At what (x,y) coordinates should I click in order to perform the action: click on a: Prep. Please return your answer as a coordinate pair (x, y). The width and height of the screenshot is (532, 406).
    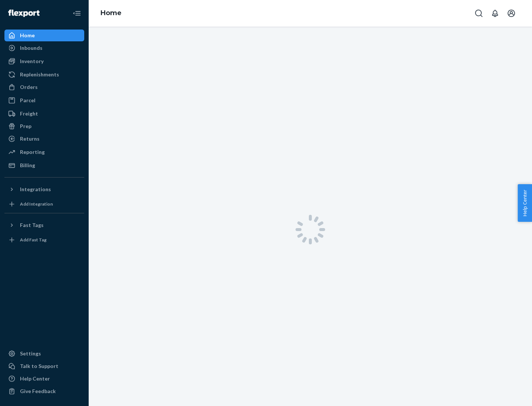
    Looking at the image, I should click on (45, 126).